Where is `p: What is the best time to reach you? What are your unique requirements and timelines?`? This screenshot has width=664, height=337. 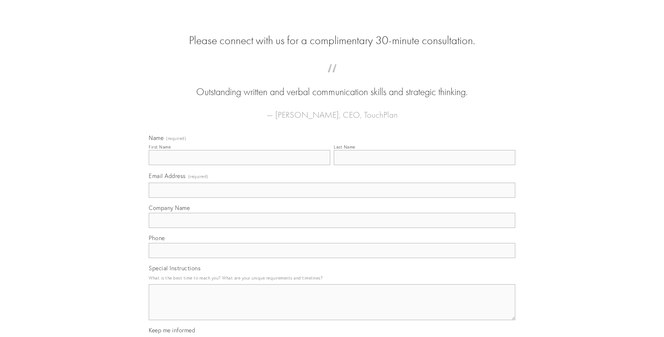 p: What is the best time to reach you? What are your unique requirements and timelines? is located at coordinates (332, 278).